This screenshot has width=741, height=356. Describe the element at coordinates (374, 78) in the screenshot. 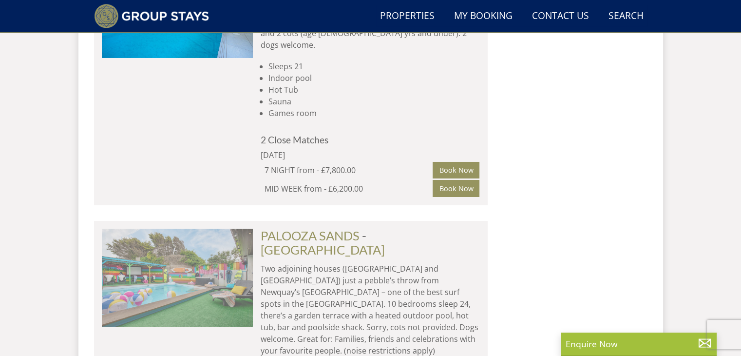

I see `li: Indoor pool` at that location.